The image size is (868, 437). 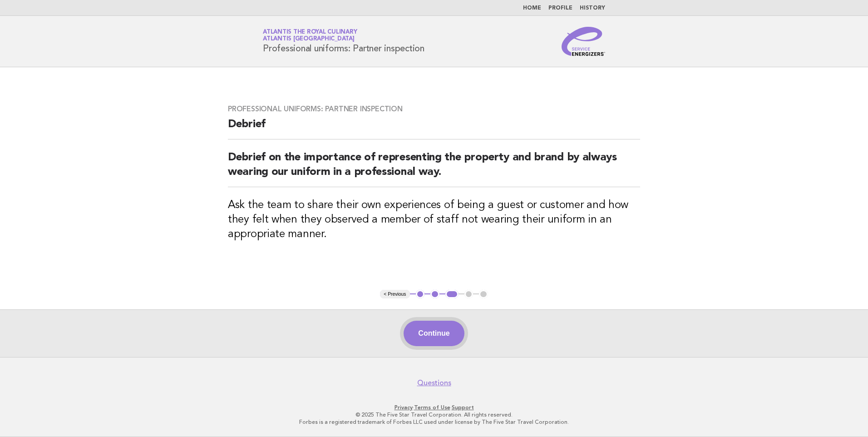 What do you see at coordinates (583, 41) in the screenshot?
I see `img: Service Energizers` at bounding box center [583, 41].